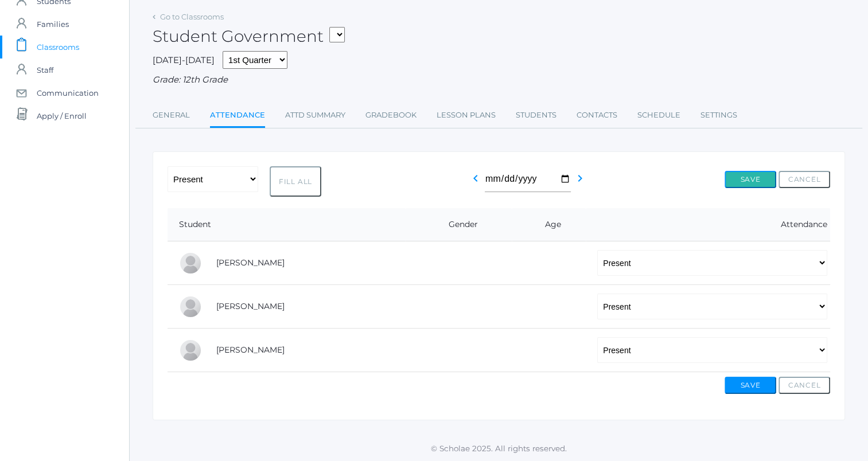 The image size is (868, 461). I want to click on span: Communication, so click(68, 93).